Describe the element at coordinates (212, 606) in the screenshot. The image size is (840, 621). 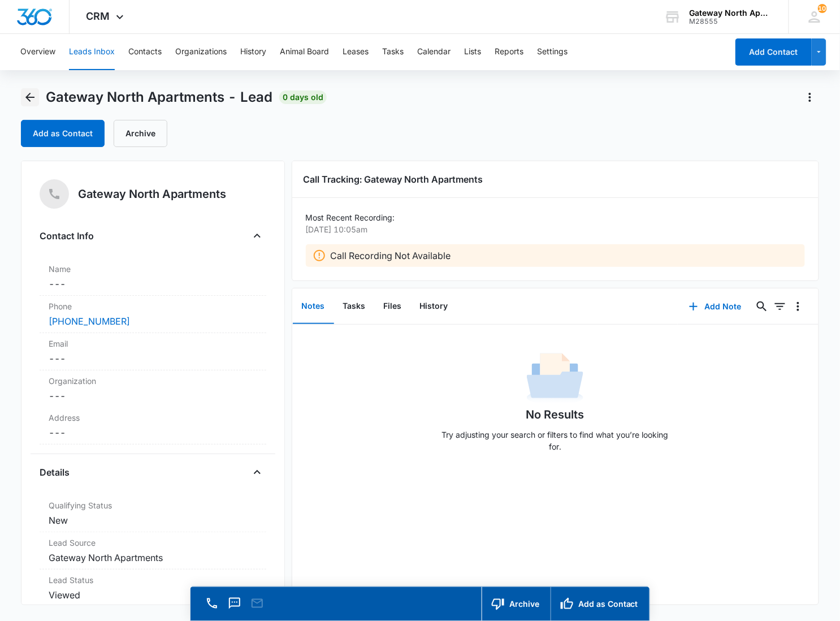
I see `a: Call` at that location.